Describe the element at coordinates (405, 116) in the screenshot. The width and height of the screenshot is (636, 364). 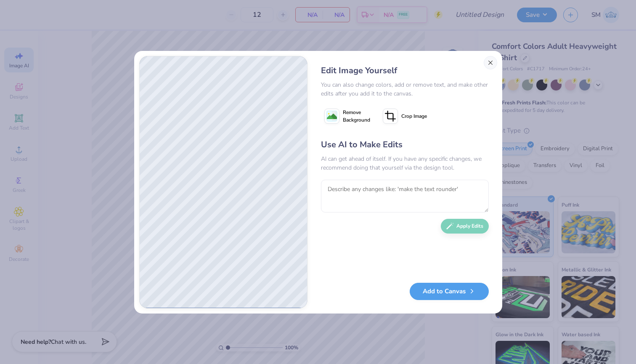
I see `button: Crop Image` at that location.